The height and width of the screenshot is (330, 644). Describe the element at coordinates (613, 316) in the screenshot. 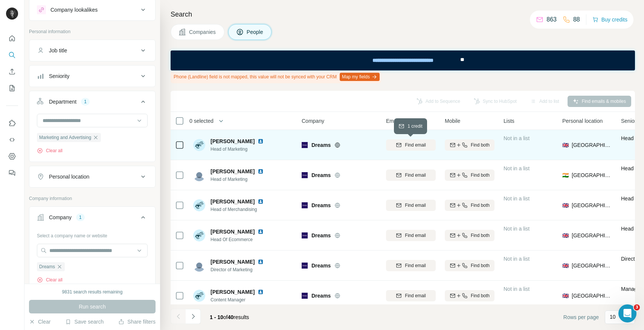

I see `p: 10` at that location.